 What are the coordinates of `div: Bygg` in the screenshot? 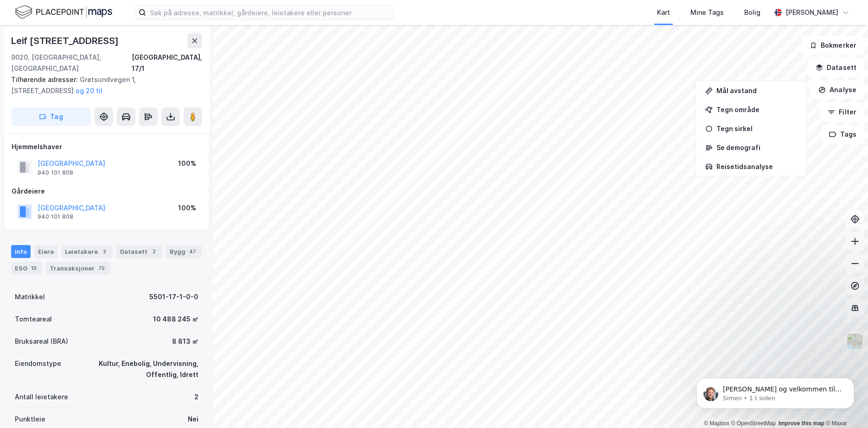 It's located at (183, 252).